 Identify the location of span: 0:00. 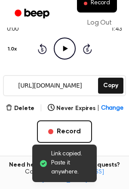
(13, 29).